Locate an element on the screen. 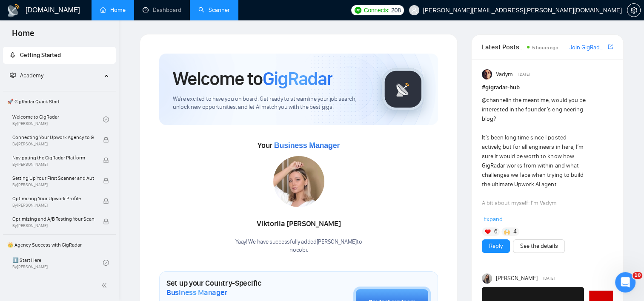  span: Navigating the GigRadar Platform is located at coordinates (53, 158).